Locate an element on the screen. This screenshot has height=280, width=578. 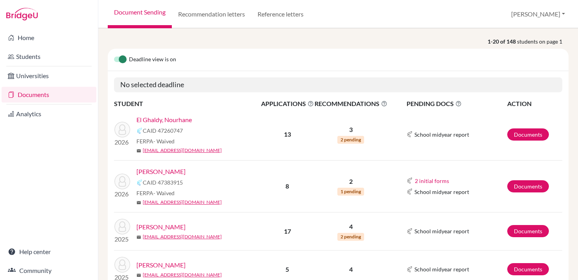
span: RECOMMENDATIONS is located at coordinates (351, 104).